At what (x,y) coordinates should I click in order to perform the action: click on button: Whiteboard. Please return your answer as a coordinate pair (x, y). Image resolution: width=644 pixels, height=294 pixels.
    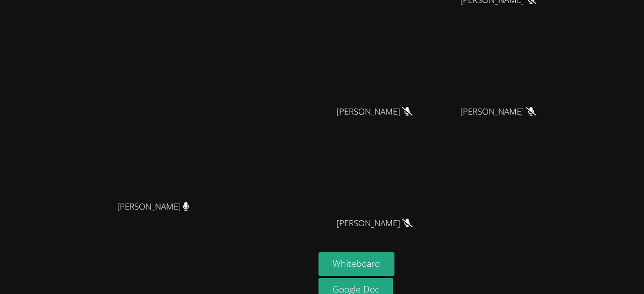
    Looking at the image, I should click on (356, 264).